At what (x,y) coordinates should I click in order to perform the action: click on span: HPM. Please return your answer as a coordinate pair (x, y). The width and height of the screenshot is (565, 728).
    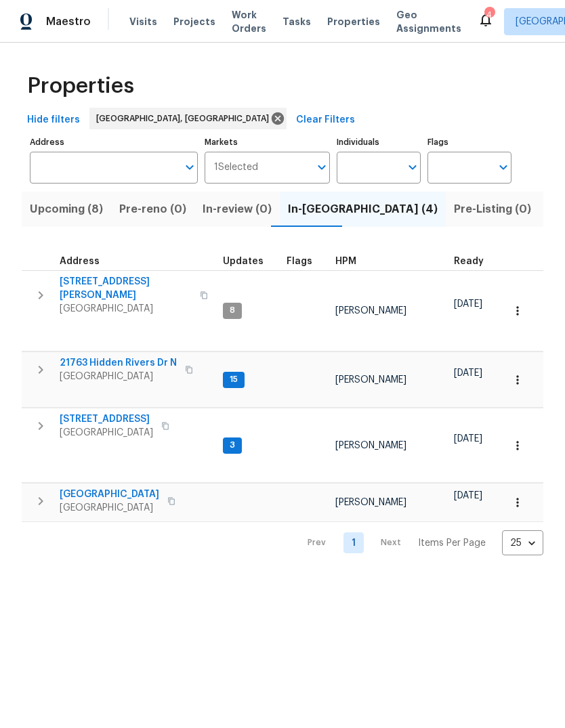
    Looking at the image, I should click on (346, 261).